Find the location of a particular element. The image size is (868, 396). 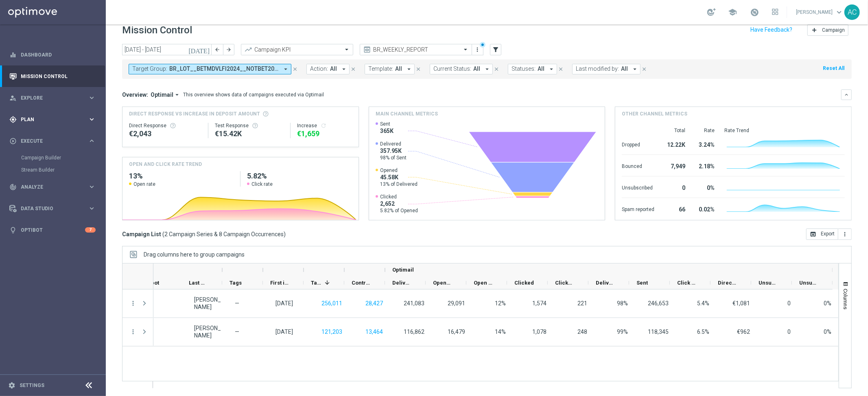

h4: Main channel metrics is located at coordinates (407, 114).